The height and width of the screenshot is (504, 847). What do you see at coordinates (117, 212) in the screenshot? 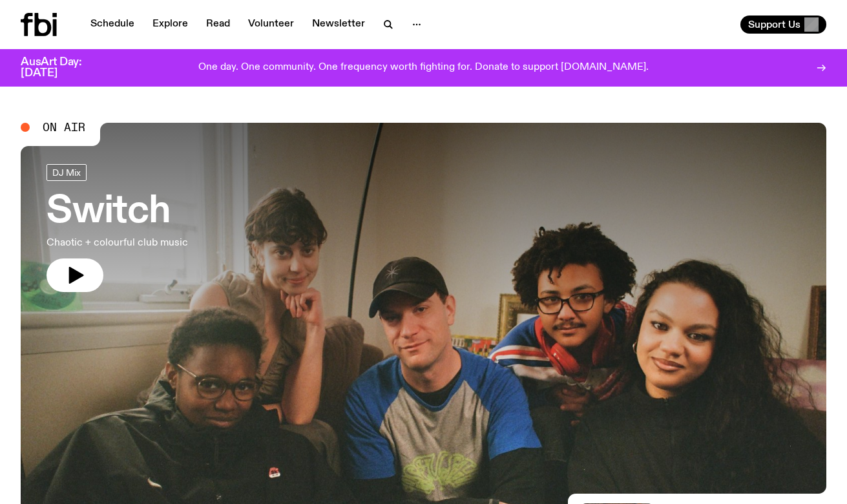
I see `h3: Switch` at bounding box center [117, 212].